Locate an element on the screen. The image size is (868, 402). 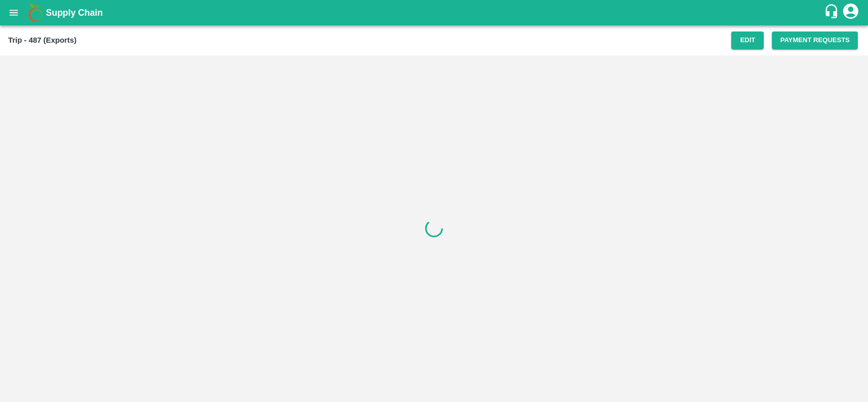
button: Edit is located at coordinates (748, 41).